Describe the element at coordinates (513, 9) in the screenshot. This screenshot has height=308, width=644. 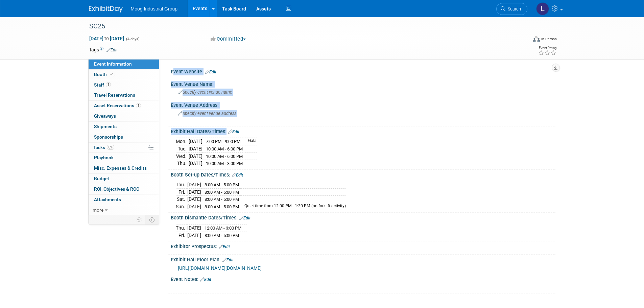
I see `span: Search` at that location.